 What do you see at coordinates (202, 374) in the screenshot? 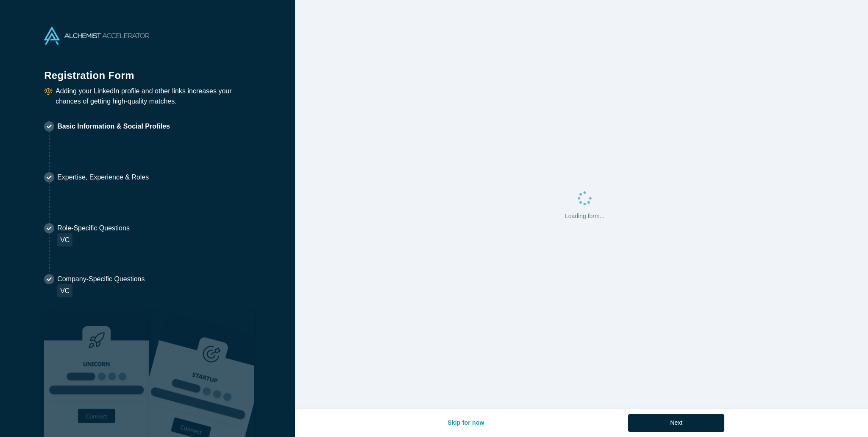
I see `img: Prism AI` at bounding box center [202, 374].